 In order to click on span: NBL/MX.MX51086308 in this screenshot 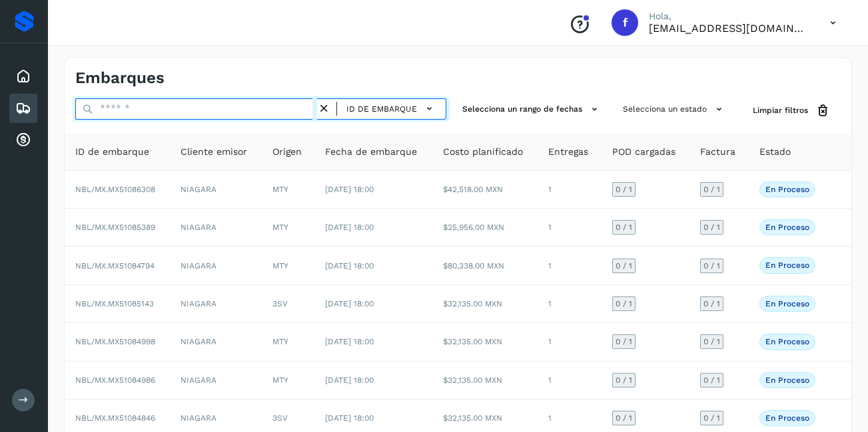, I will do `click(115, 189)`.